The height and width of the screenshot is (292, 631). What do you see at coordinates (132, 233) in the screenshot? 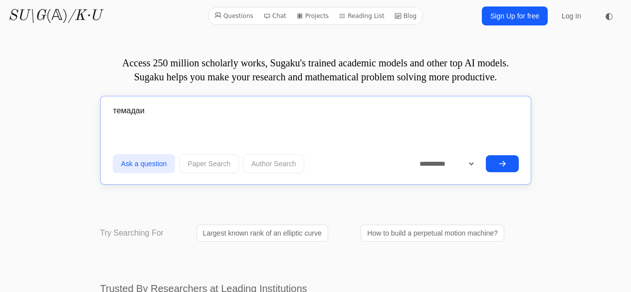
I see `p: Try Searching For` at bounding box center [132, 233].